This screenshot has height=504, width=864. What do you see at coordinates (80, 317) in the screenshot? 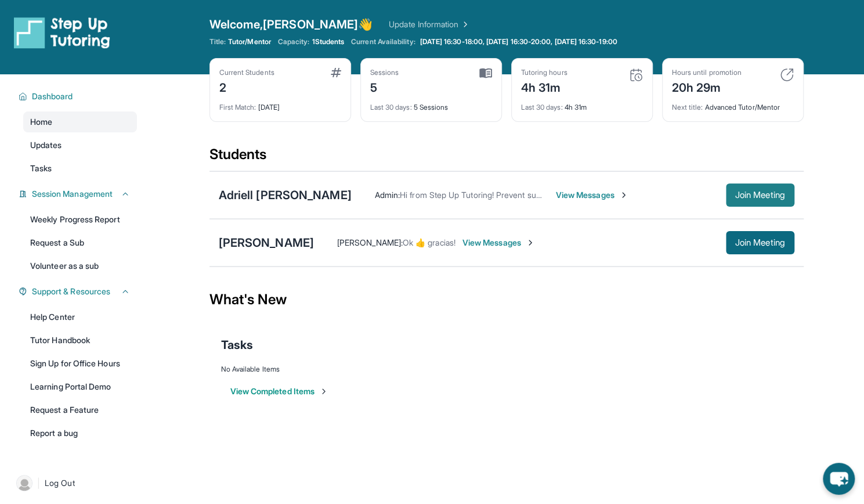
I see `a: Help Center` at bounding box center [80, 317].